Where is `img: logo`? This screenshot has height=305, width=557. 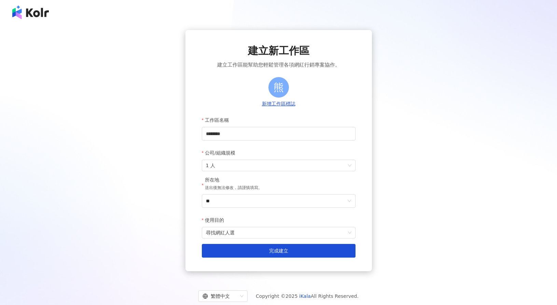
img: logo is located at coordinates (30, 12).